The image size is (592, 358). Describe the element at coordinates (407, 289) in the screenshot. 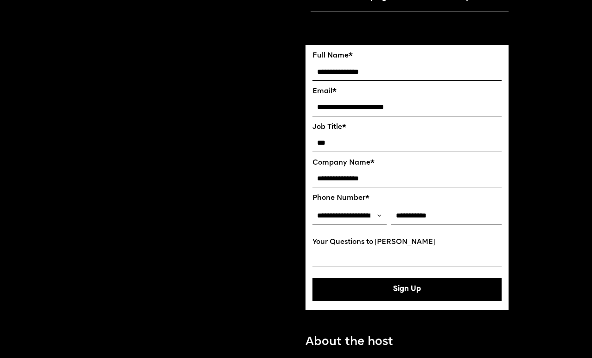

I see `button: Sign Up` at that location.